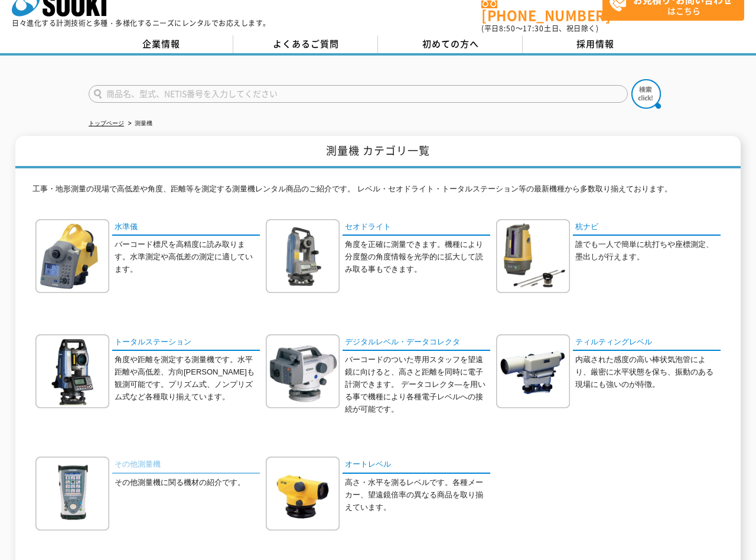 The height and width of the screenshot is (560, 756). I want to click on span: 初めての方へ, so click(451, 44).